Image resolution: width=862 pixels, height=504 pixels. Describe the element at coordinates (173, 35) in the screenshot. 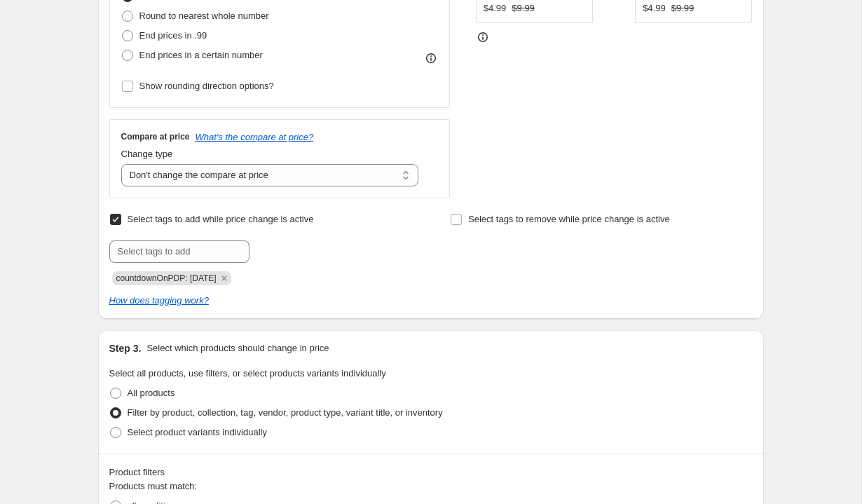

I see `span: End prices in .99` at that location.